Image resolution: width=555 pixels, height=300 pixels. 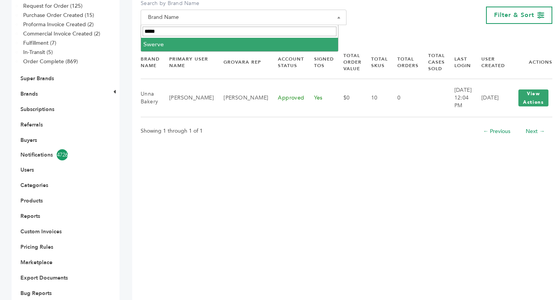 I want to click on th: Brand Name, so click(x=150, y=62).